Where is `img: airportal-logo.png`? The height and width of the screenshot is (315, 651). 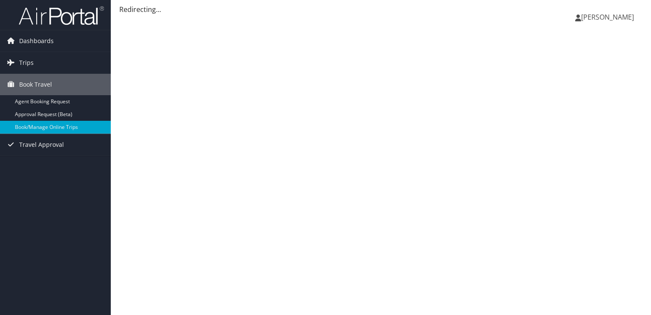 img: airportal-logo.png is located at coordinates (61, 15).